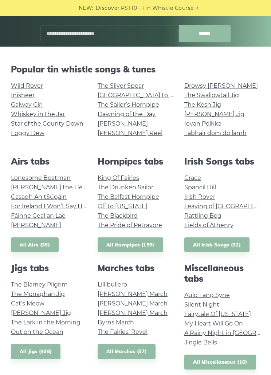  I want to click on a: Dawning of the Day, so click(126, 114).